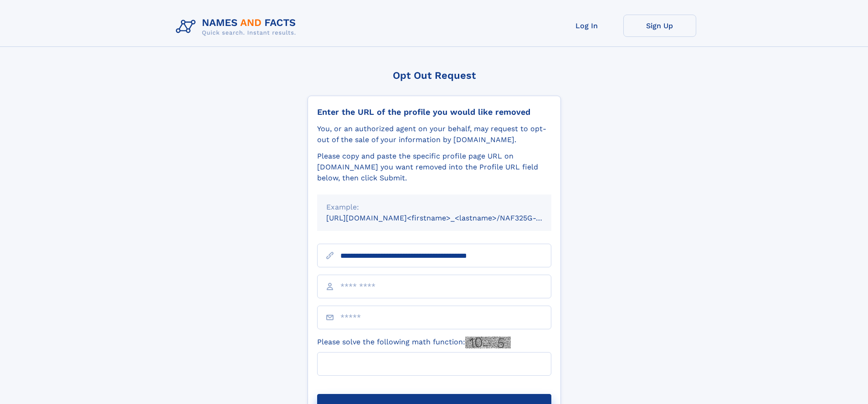 The image size is (868, 404). What do you see at coordinates (587, 25) in the screenshot?
I see `a: Log In` at bounding box center [587, 25].